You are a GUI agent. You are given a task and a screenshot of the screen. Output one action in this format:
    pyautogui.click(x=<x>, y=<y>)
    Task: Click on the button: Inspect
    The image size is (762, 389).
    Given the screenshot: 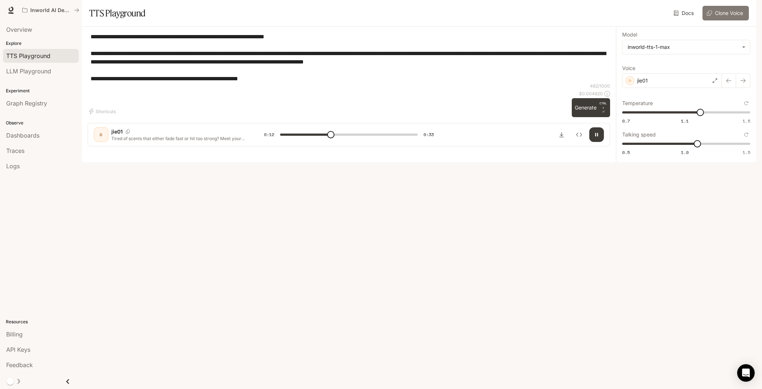 What is the action you would take?
    pyautogui.click(x=579, y=135)
    